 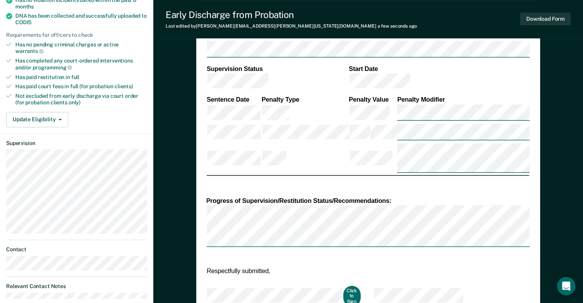 What do you see at coordinates (566, 286) in the screenshot?
I see `div: Open Intercom Messenger` at bounding box center [566, 286].